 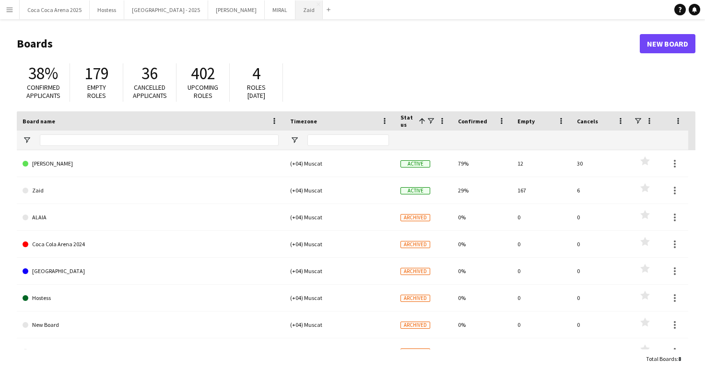 What do you see at coordinates (96, 91) in the screenshot?
I see `span: Empty roles` at bounding box center [96, 91].